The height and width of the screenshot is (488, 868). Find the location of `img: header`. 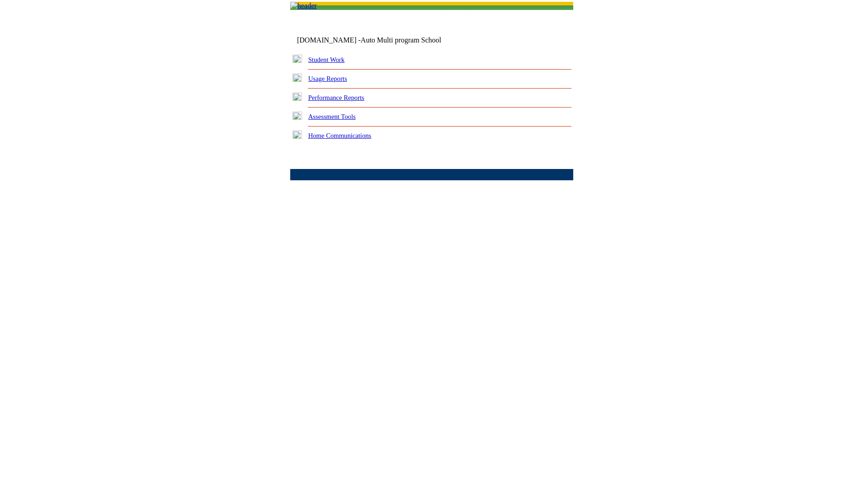

img: header is located at coordinates (303, 6).